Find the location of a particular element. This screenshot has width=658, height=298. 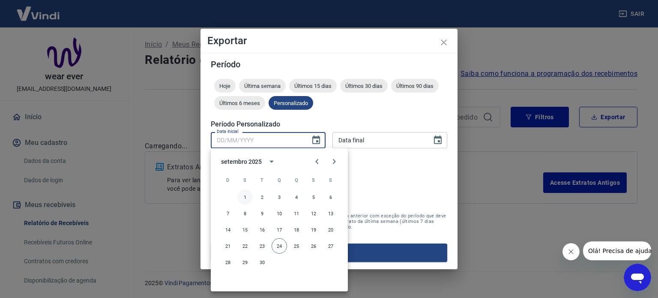

span: Hoje is located at coordinates (225, 86).